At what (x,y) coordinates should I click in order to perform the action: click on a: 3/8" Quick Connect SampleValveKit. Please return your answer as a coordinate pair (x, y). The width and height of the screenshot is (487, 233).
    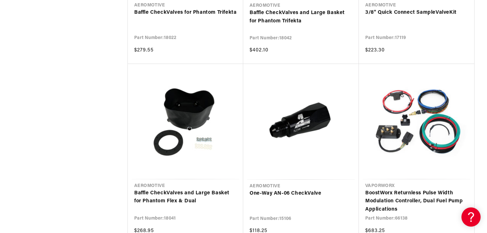
    Looking at the image, I should click on (416, 13).